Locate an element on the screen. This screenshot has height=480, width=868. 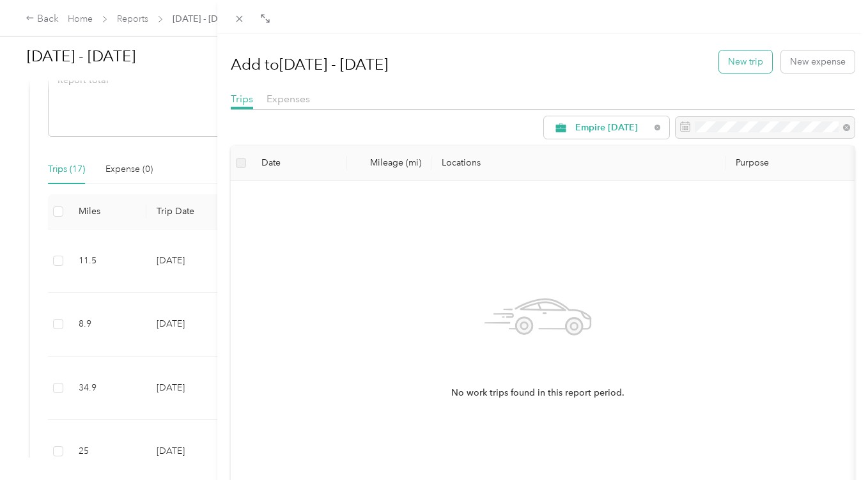
button: New expense is located at coordinates (817, 62).